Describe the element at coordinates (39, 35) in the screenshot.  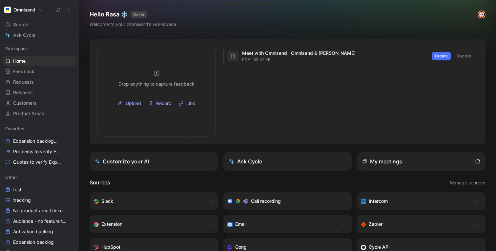
I see `a: Ask Cycle` at that location.